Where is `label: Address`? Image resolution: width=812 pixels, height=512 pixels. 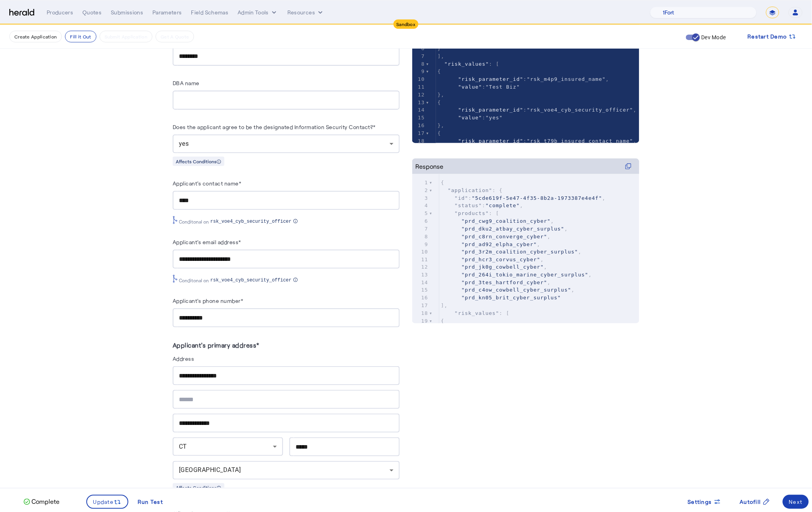
label: Address is located at coordinates (184, 359).